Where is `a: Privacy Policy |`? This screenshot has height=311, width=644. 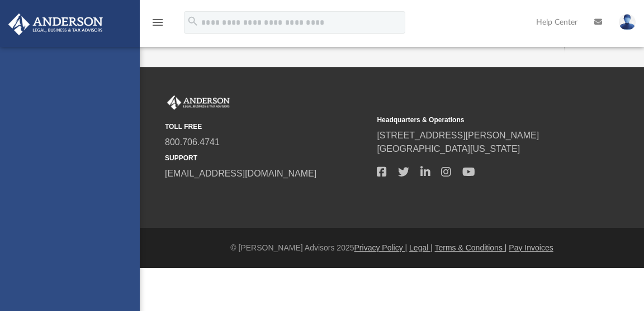
a: Privacy Policy | is located at coordinates (380, 247).